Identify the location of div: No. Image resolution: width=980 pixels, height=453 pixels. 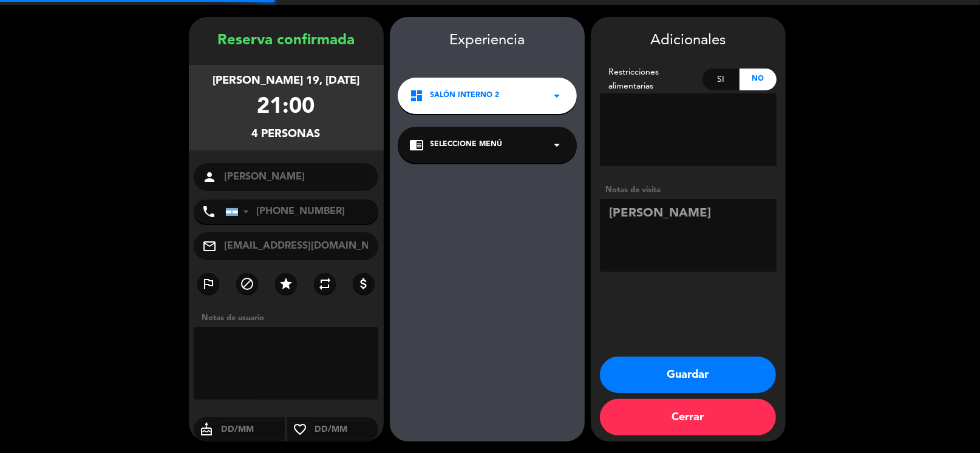
(758, 79).